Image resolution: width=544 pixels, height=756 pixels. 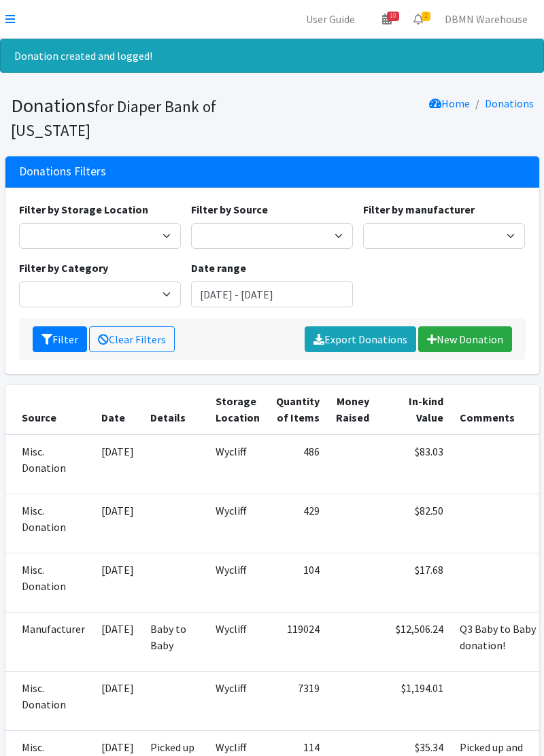 I want to click on td: 486, so click(x=298, y=465).